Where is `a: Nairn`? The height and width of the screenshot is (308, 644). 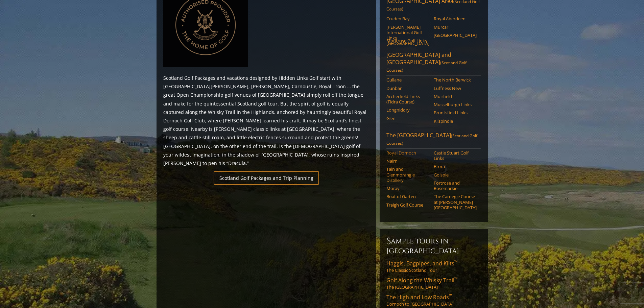
a: Nairn is located at coordinates (408, 161).